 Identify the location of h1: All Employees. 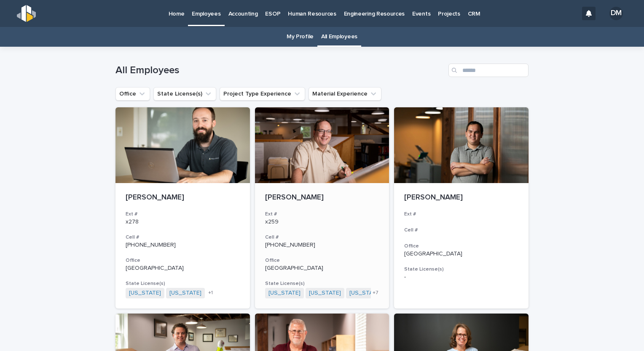
(280, 70).